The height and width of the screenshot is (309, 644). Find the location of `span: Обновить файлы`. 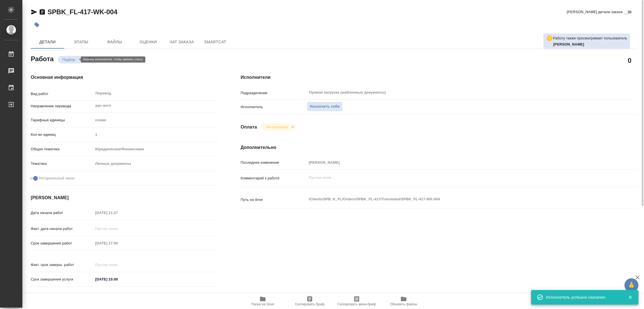

span: Обновить файлы is located at coordinates (404, 304).